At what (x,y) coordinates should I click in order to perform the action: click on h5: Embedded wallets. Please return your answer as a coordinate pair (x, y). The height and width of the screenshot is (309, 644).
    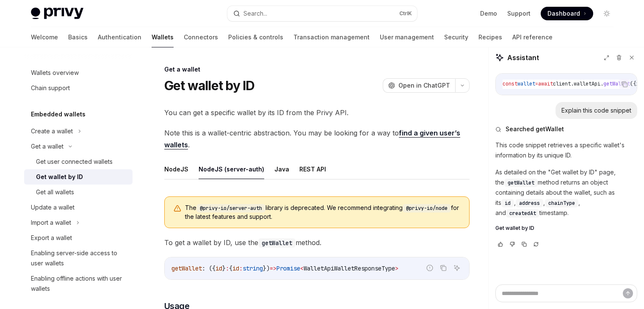
    Looking at the image, I should click on (58, 115).